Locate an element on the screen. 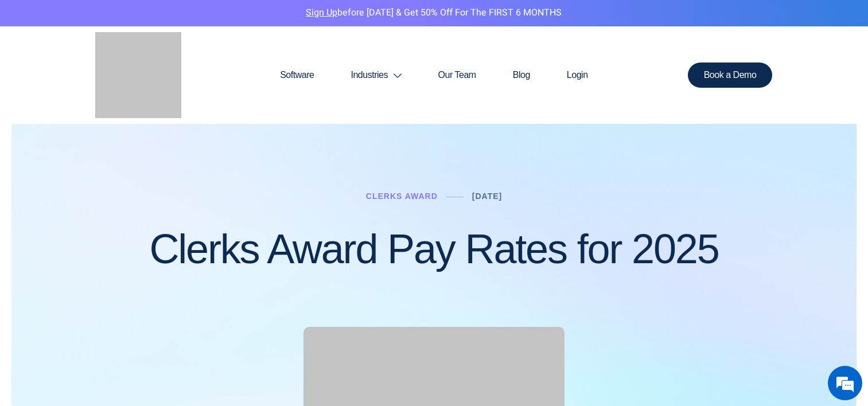 Image resolution: width=868 pixels, height=406 pixels. a: Software is located at coordinates (297, 75).